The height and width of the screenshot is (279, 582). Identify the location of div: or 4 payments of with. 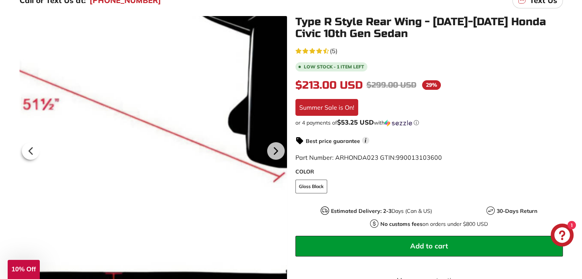
(429, 123).